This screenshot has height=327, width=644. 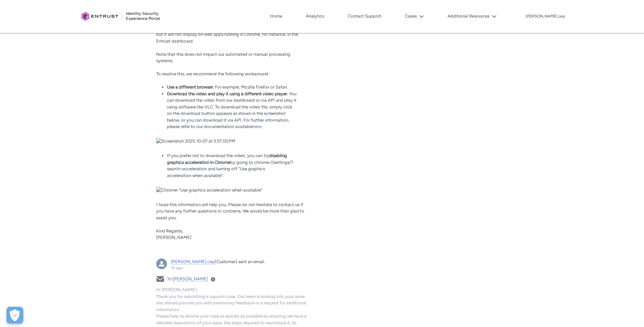 I want to click on img: alex.cep, so click(x=162, y=264).